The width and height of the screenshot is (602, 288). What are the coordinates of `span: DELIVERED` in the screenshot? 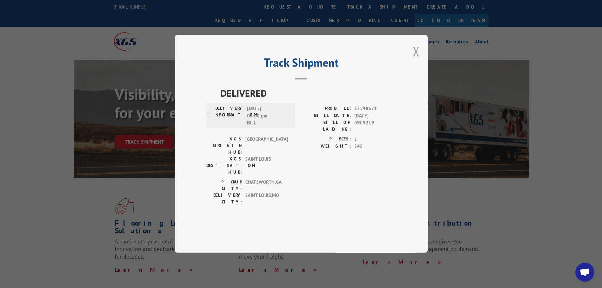 It's located at (308, 93).